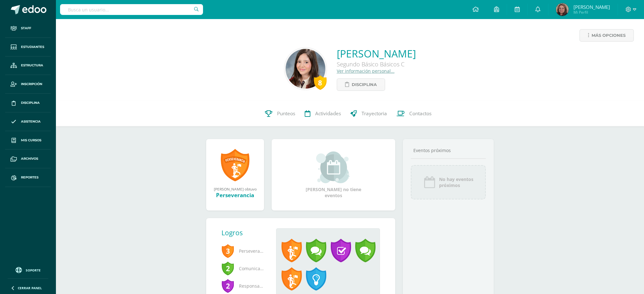 The height and width of the screenshot is (294, 644). I want to click on span: Trayectoria, so click(375, 114).